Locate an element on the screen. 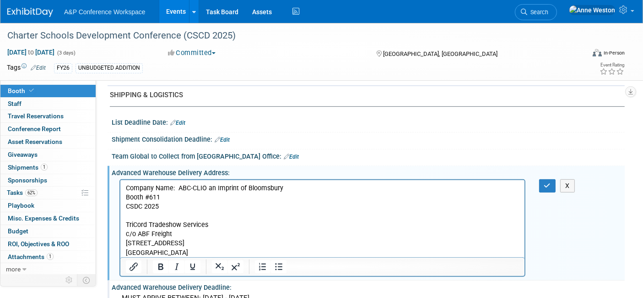 The height and width of the screenshot is (298, 643). div: List Deadline Date: is located at coordinates (368, 121).